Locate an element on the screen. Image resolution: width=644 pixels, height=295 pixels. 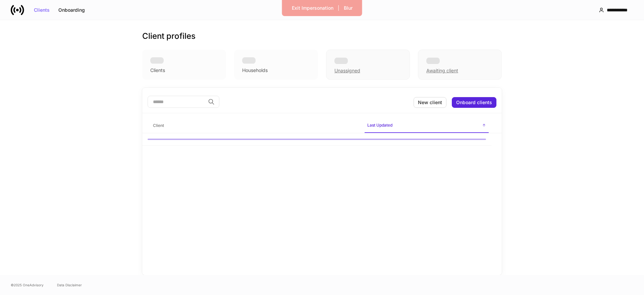
h3: Client profiles is located at coordinates (169, 36).